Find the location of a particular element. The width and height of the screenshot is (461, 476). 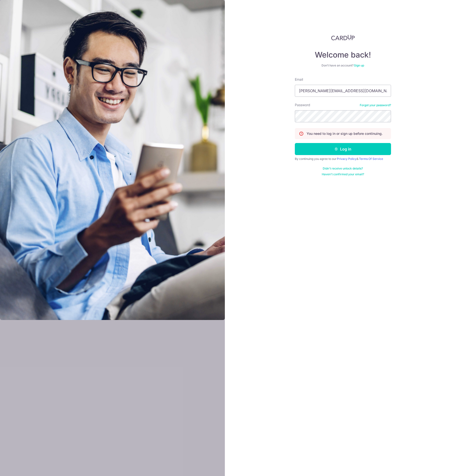

label: Password is located at coordinates (303, 105).